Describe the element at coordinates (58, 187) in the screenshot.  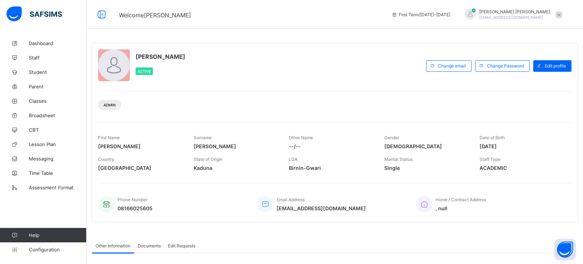
I see `span: Assessment Format` at that location.